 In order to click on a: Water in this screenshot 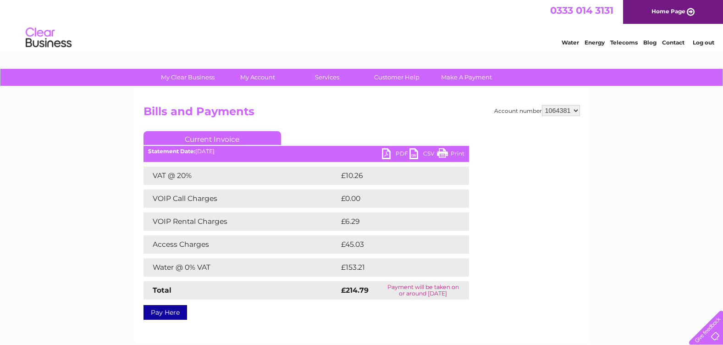, I will do `click(570, 42)`.